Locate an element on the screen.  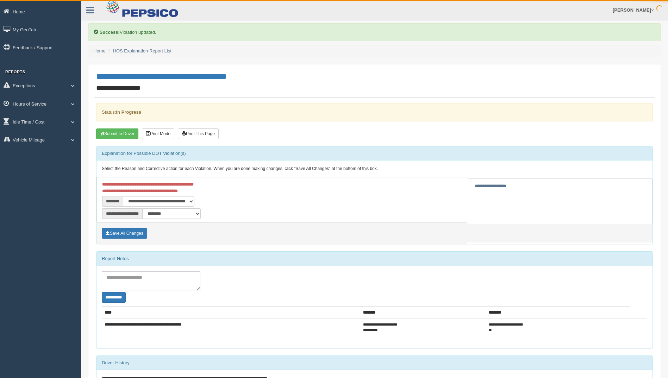
b: Success! is located at coordinates (109, 32).